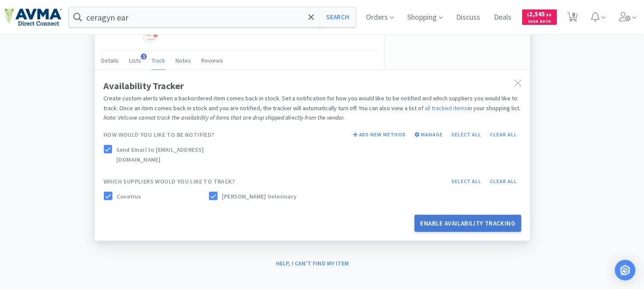 This screenshot has height=289, width=644. What do you see at coordinates (429, 135) in the screenshot?
I see `a: Manage` at bounding box center [429, 135].